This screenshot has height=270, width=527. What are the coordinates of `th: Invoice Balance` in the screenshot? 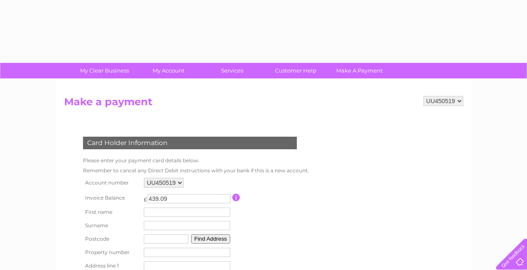 It's located at (112, 197).